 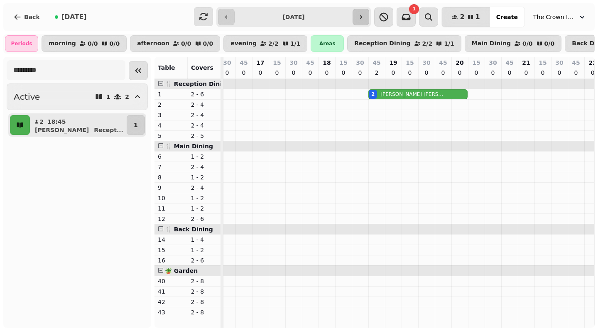 What do you see at coordinates (513, 44) in the screenshot?
I see `button: Main Dining0/00/0` at bounding box center [513, 44].